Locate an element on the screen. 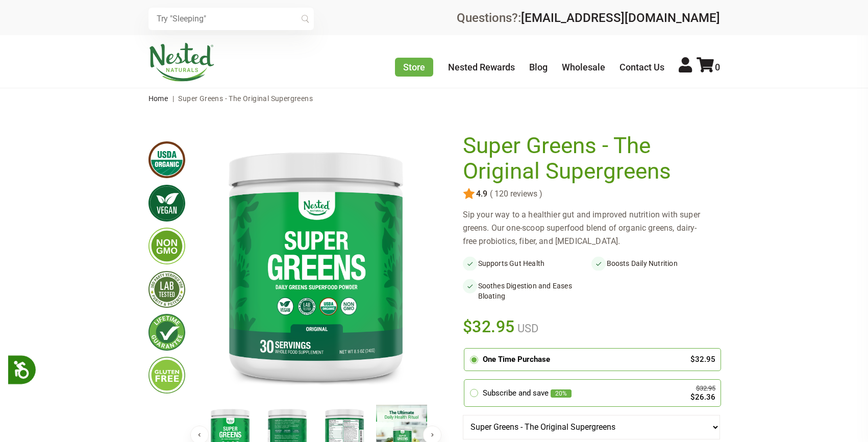 The height and width of the screenshot is (442, 868). span: 4.9 is located at coordinates (481, 194).